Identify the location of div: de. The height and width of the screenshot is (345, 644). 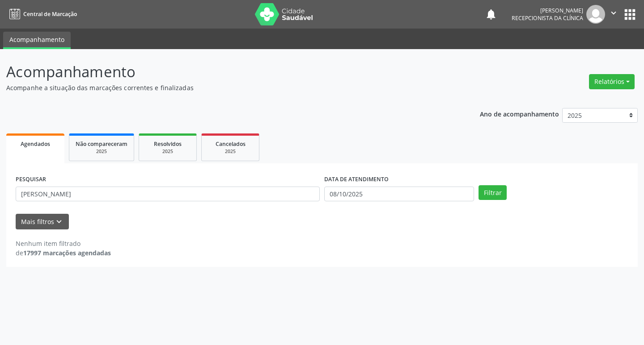
(63, 253).